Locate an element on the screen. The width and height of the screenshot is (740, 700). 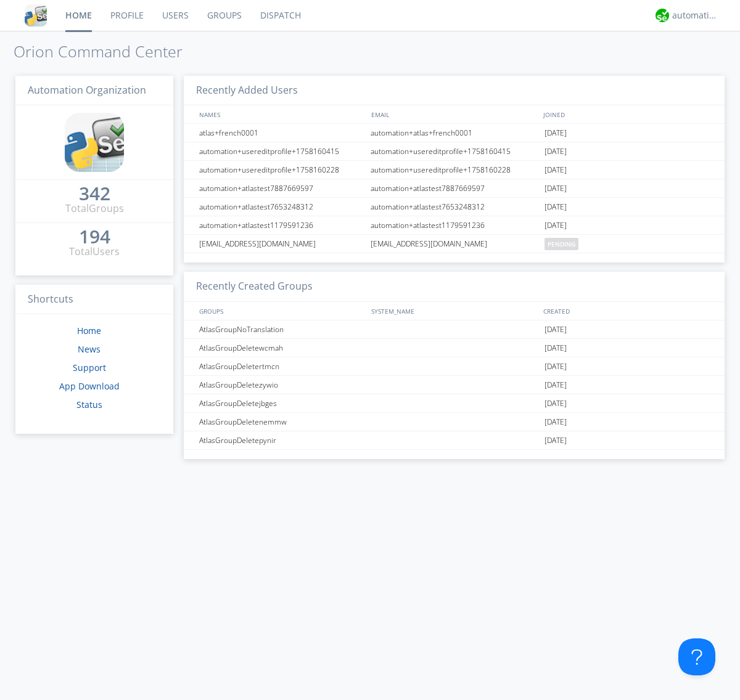
a: 194 is located at coordinates (94, 238).